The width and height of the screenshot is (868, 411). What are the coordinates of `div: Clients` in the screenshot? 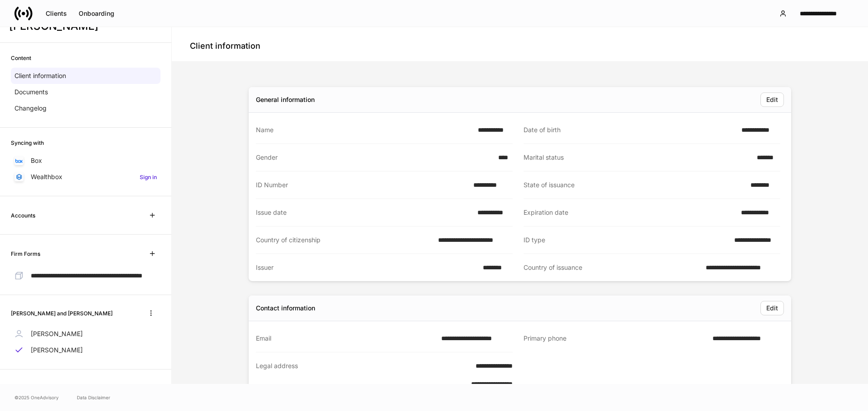 It's located at (56, 14).